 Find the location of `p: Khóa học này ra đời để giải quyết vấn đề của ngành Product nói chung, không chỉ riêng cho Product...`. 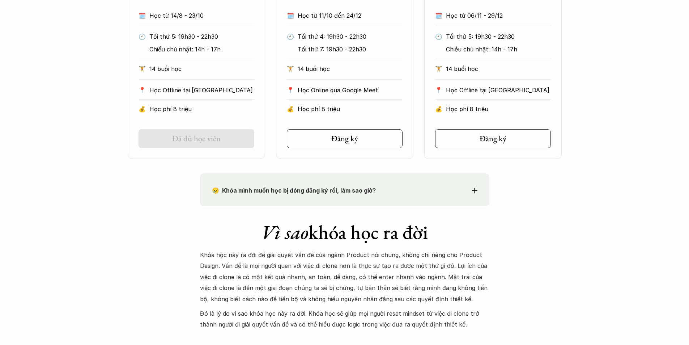

p: Khóa học này ra đời để giải quyết vấn đề của ngành Product nói chung, không chỉ riêng cho Product... is located at coordinates (345, 277).